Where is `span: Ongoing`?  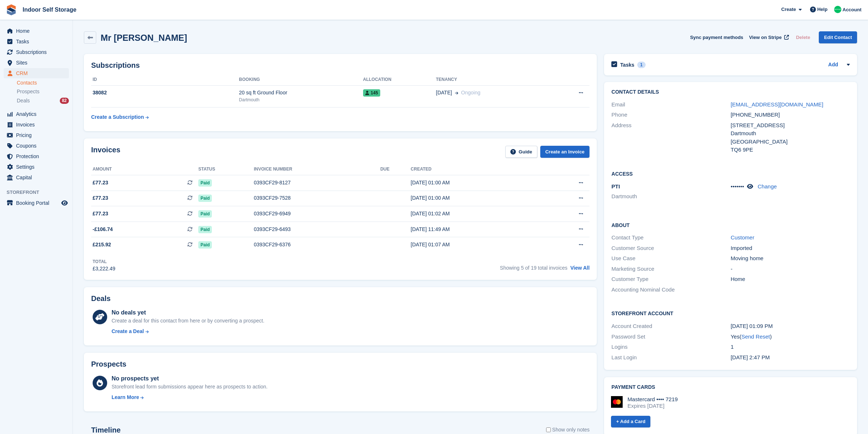
span: Ongoing is located at coordinates (471, 93).